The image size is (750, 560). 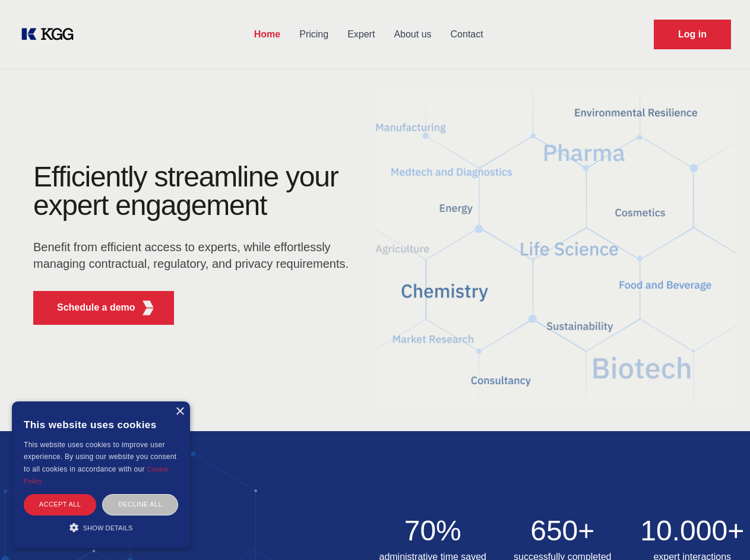 I want to click on a: About us, so click(x=412, y=34).